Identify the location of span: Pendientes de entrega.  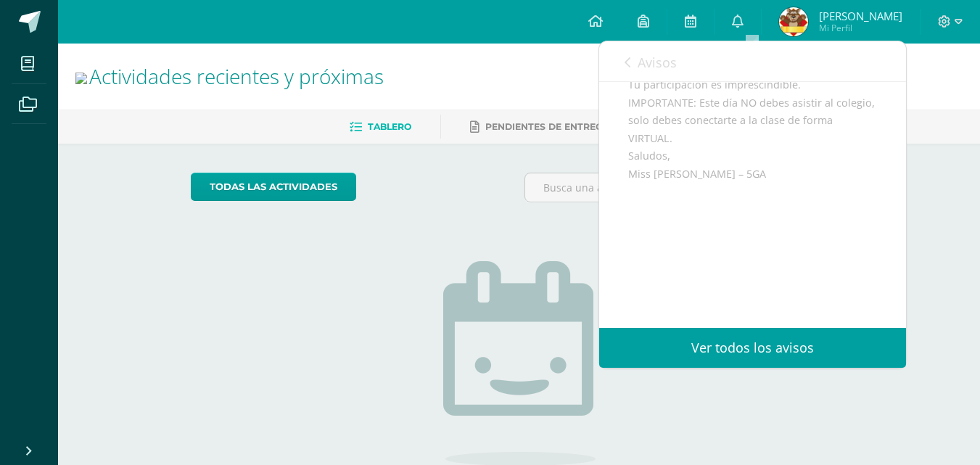
(547, 126).